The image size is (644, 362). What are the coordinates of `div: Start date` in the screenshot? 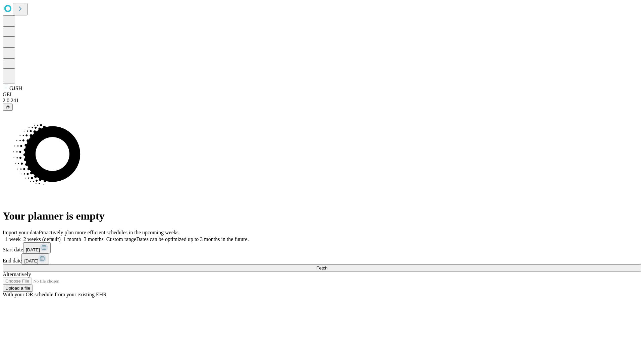 It's located at (322, 248).